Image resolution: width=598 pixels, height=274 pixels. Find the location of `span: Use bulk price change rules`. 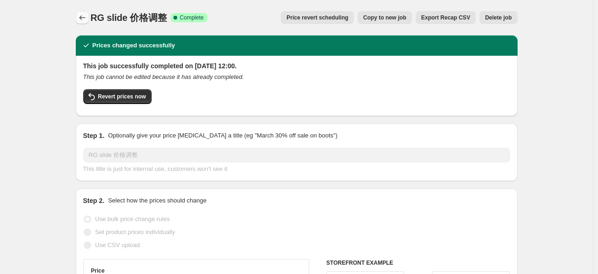

span: Use bulk price change rules is located at coordinates (132, 219).